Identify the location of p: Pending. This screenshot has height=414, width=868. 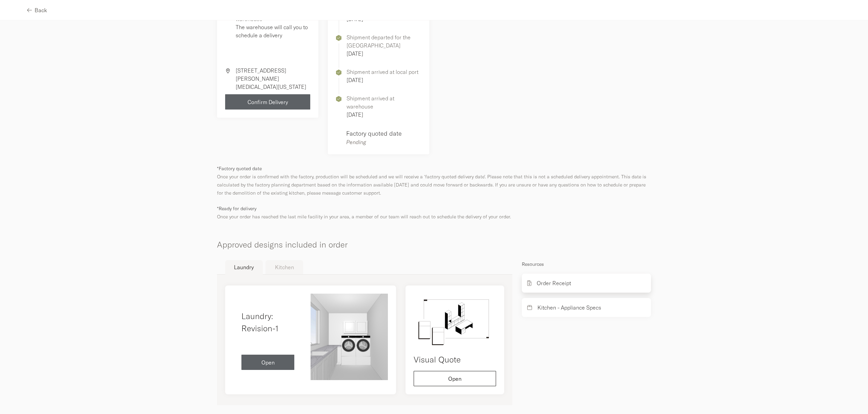
(383, 142).